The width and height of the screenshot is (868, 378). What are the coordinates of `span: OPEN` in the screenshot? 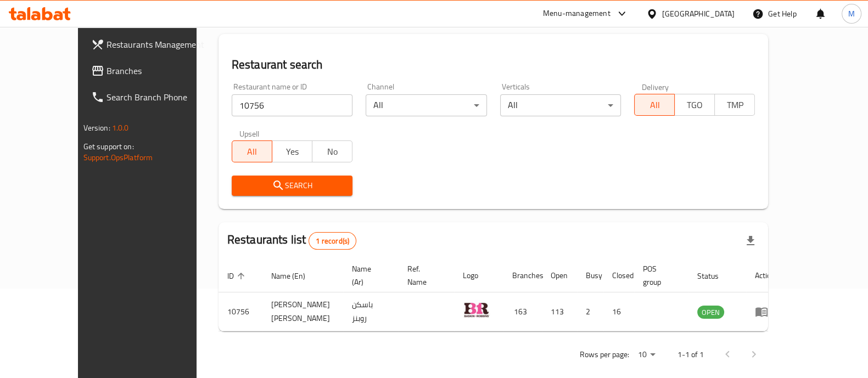 It's located at (710, 312).